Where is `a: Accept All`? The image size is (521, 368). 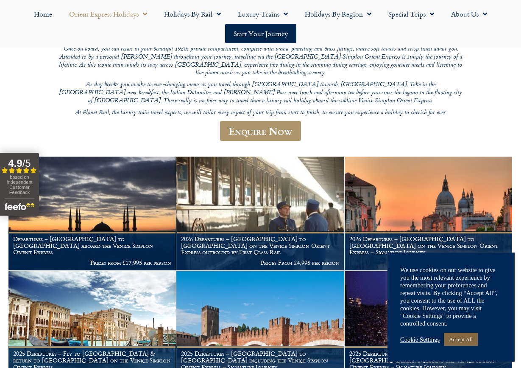
a: Accept All is located at coordinates (461, 339).